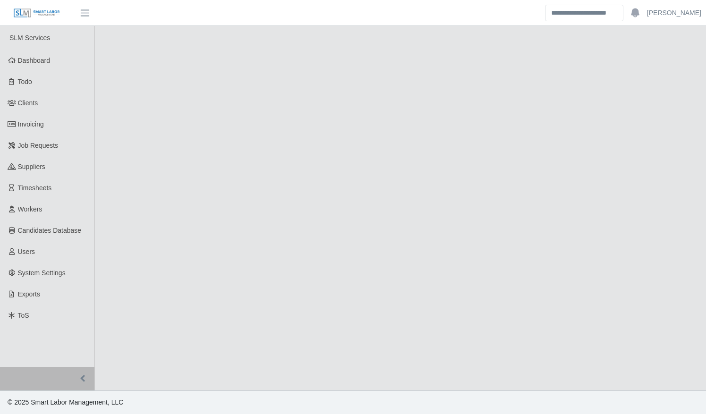 The image size is (706, 414). Describe the element at coordinates (42, 273) in the screenshot. I see `span: System Settings` at that location.